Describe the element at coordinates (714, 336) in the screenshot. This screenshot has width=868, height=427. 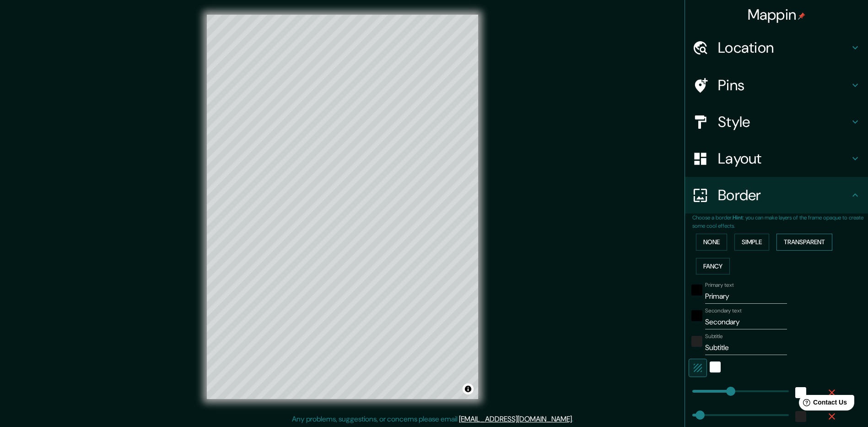
I see `label: Subtitle` at that location.